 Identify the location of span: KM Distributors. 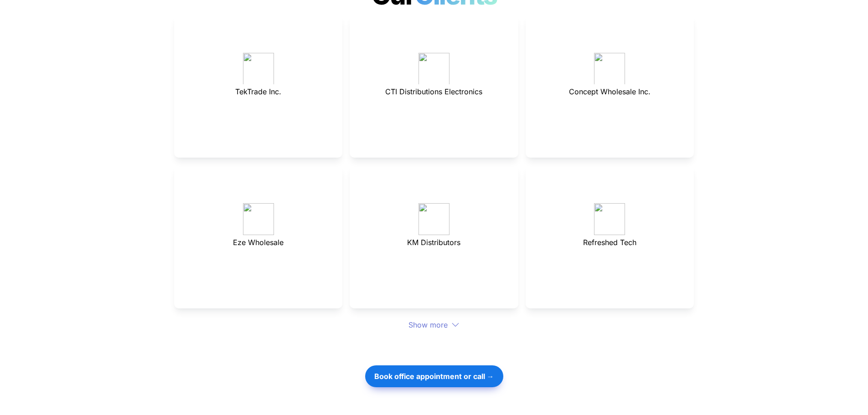
(433, 242).